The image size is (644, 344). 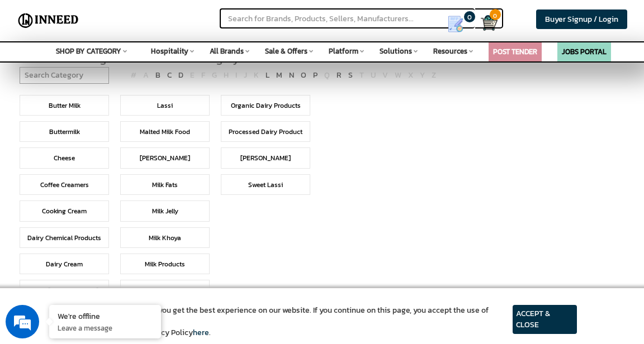 What do you see at coordinates (303, 75) in the screenshot?
I see `span: O` at bounding box center [303, 75].